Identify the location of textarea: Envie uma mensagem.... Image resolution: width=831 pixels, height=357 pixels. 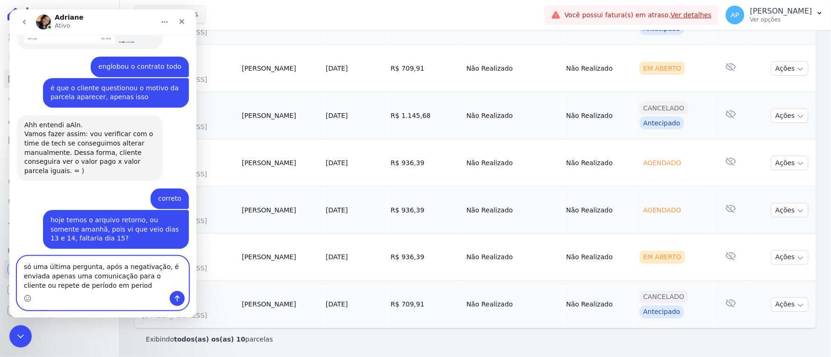
(94, 264).